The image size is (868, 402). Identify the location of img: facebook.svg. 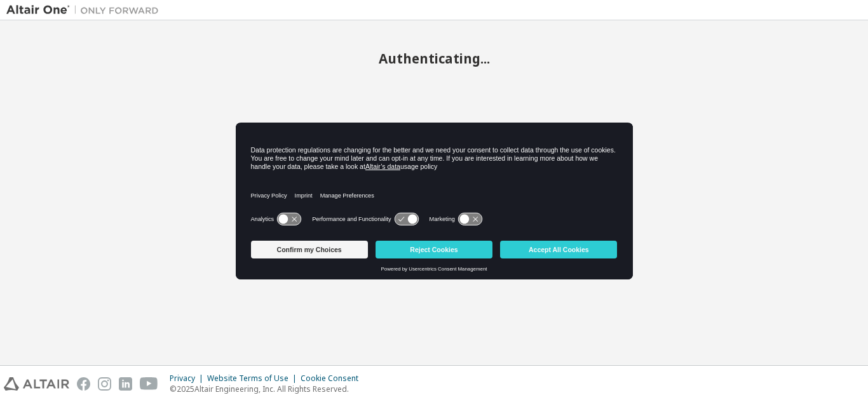
(84, 384).